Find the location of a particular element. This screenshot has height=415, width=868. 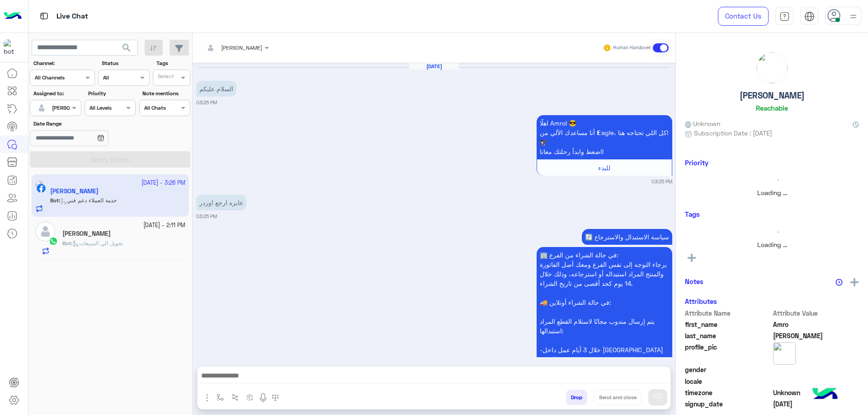

img: send voice note is located at coordinates (263, 398).